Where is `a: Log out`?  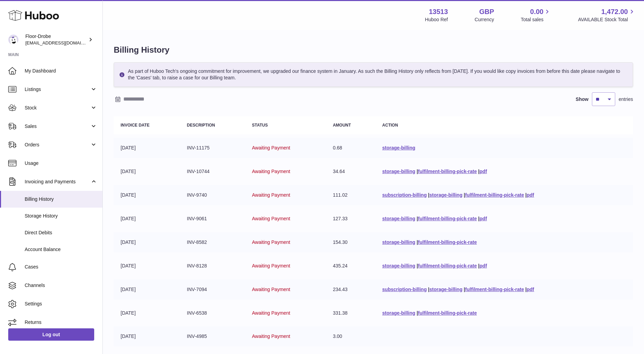
a: Log out is located at coordinates (51, 335).